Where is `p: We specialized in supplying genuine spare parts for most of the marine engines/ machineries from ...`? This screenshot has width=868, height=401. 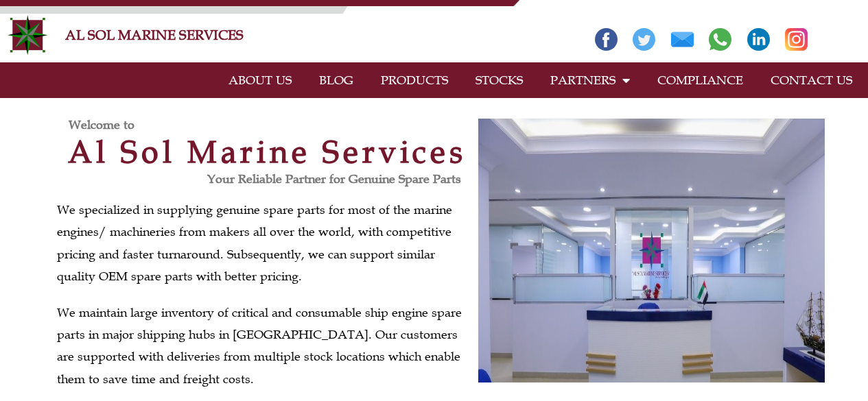
p: We specialized in supplying genuine spare parts for most of the marine engines/ machineries from ... is located at coordinates (264, 244).